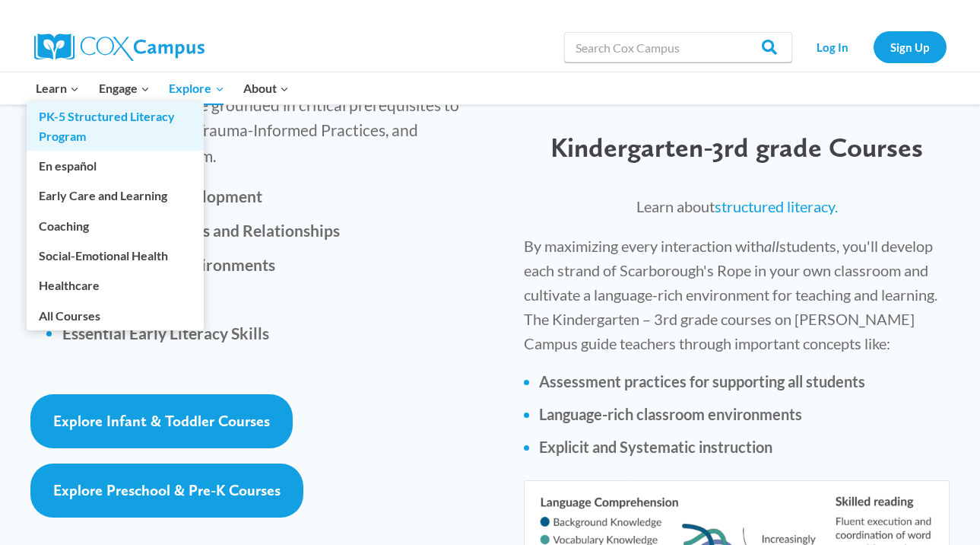  I want to click on a: Explore Preschool & Pre-K Courses, so click(167, 490).